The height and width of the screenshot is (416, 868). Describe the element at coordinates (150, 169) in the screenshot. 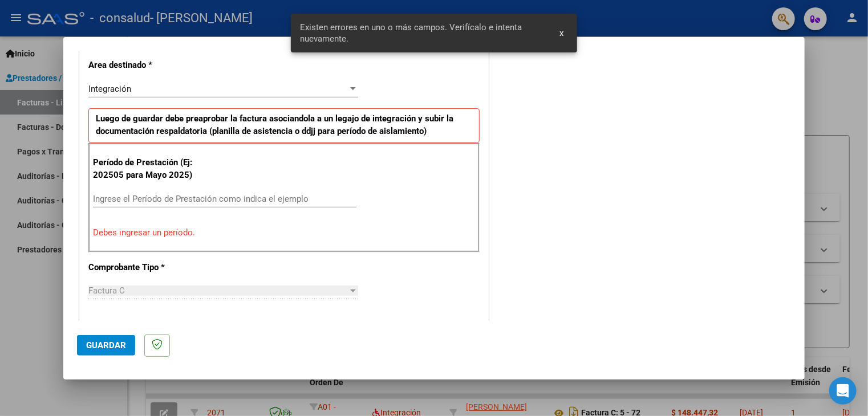

I see `p: Período de Prestación (Ej: 202505 para Mayo 2025)` at that location.